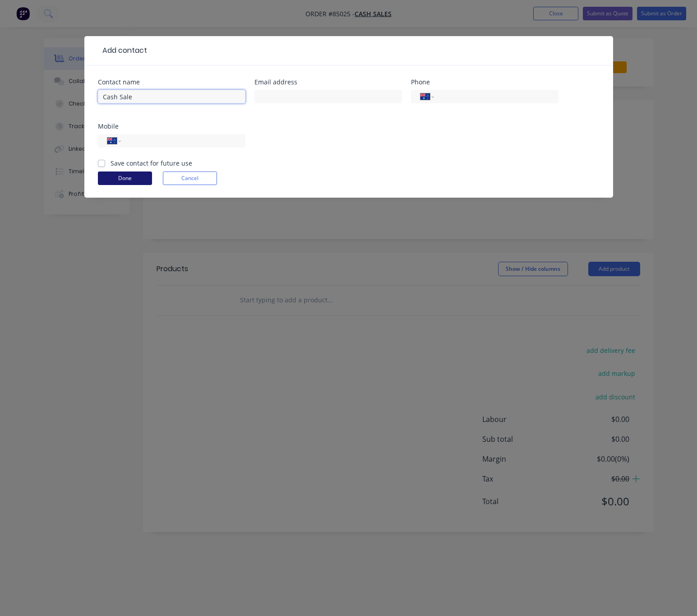 The width and height of the screenshot is (697, 616). What do you see at coordinates (151, 163) in the screenshot?
I see `label: Save contact for future use` at bounding box center [151, 163].